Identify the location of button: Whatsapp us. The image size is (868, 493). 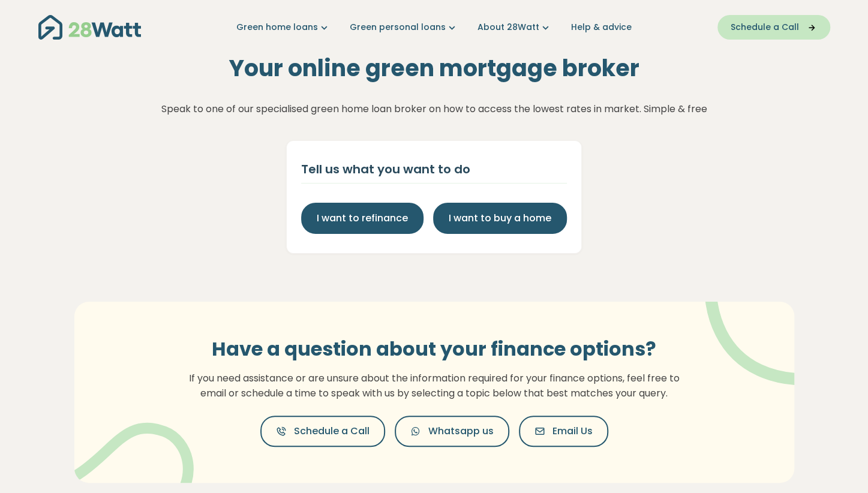
(452, 431).